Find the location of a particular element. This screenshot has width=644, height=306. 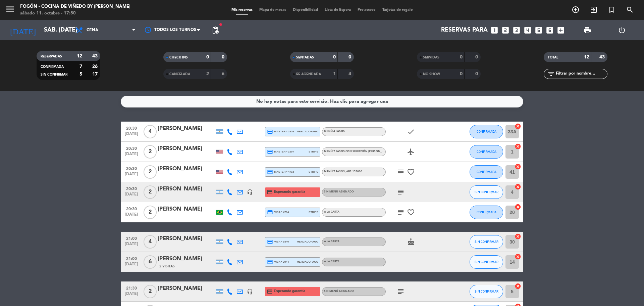

i: filter_list is located at coordinates (551, 74).